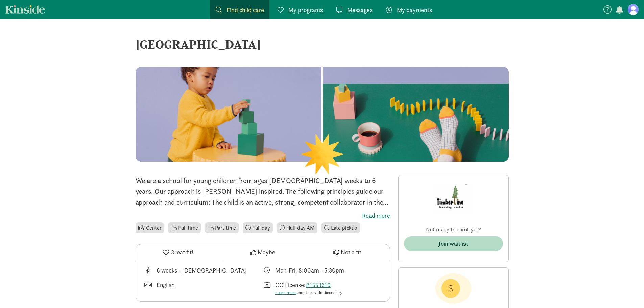  Describe the element at coordinates (25, 9) in the screenshot. I see `a: Kinside` at that location.